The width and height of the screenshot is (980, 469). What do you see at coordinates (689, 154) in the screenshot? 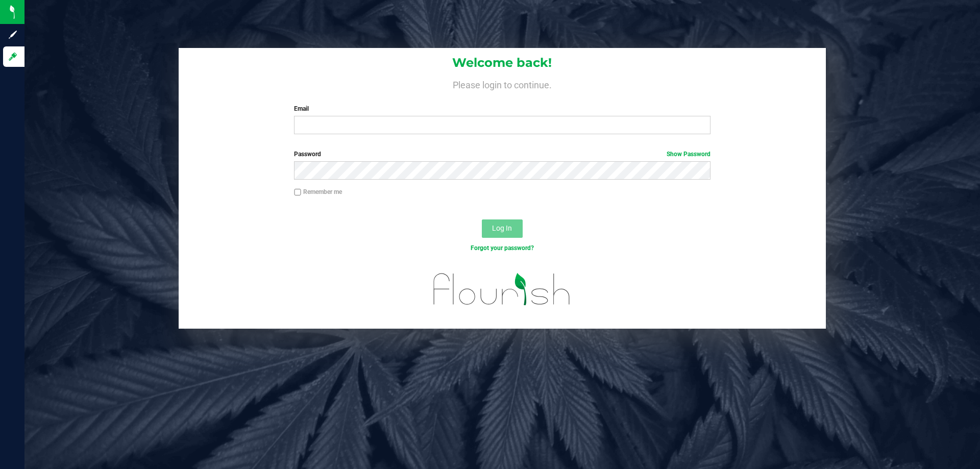
I see `a: Show Password` at bounding box center [689, 154].